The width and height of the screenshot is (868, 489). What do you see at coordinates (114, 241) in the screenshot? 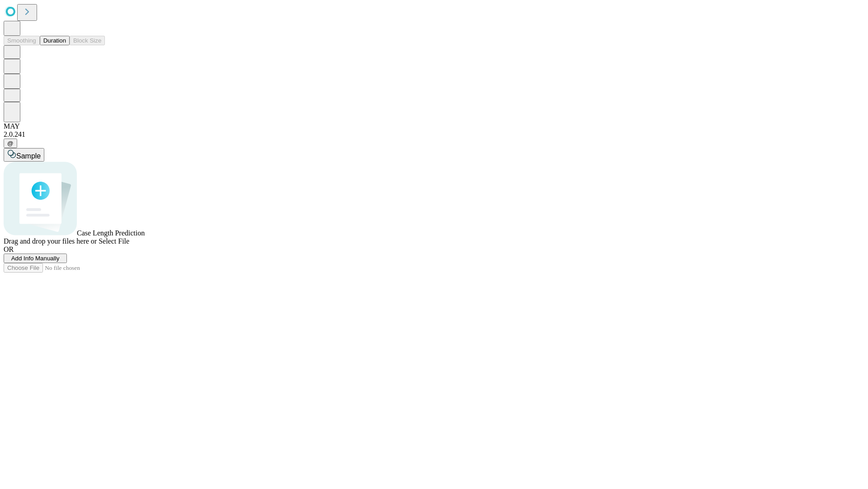
I see `span: Select File` at bounding box center [114, 241].